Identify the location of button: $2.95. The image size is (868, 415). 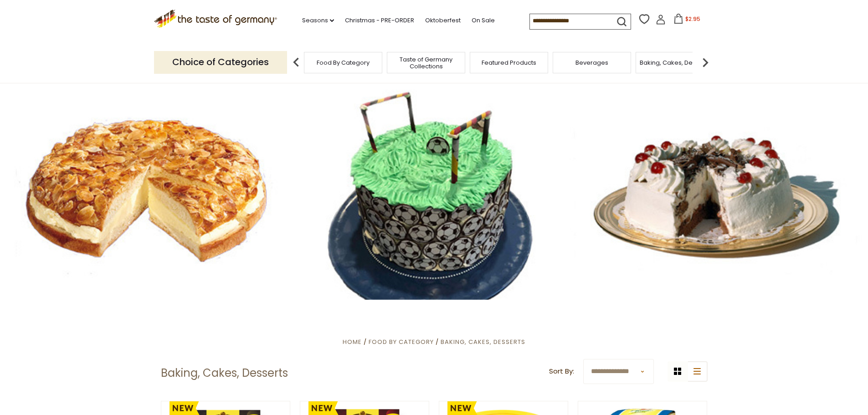
(687, 21).